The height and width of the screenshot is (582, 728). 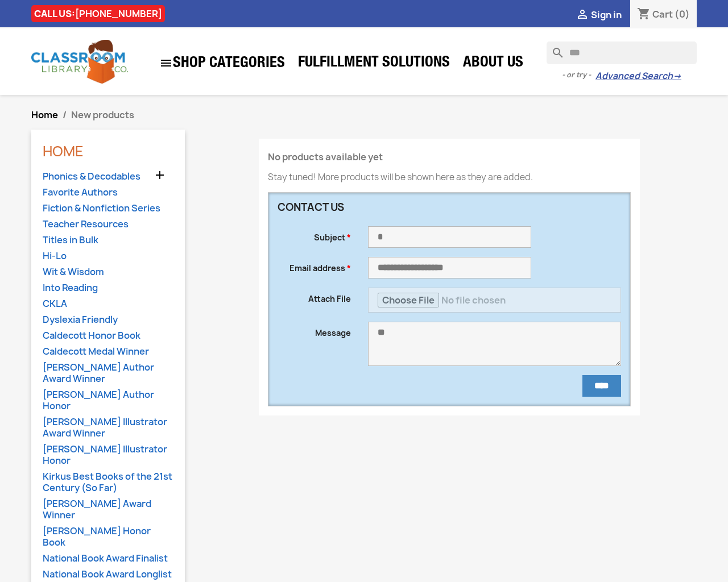 I want to click on a: Phonics & Decodables, so click(x=108, y=177).